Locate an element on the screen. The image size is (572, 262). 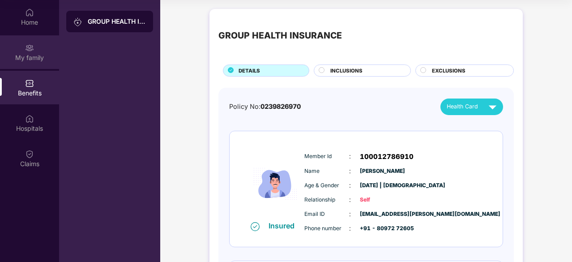
img: svg+xml;base64,PHN2ZyBpZD0iQ2xhaW0iIHhtbG5zPSJodHRwOi8vd3d3LnczLm9yZy8yMDAwL3N2ZyIgd2lkdGg9IjIwIi... is located at coordinates (30, 154).